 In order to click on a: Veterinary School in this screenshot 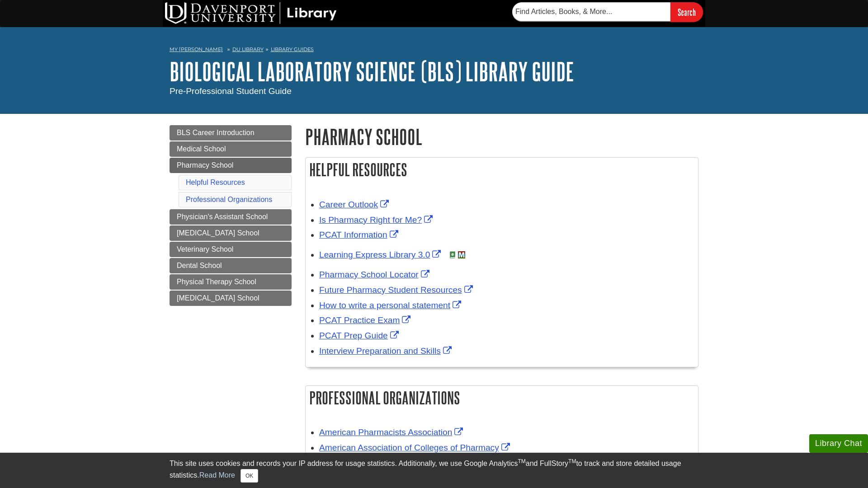, I will do `click(231, 249)`.